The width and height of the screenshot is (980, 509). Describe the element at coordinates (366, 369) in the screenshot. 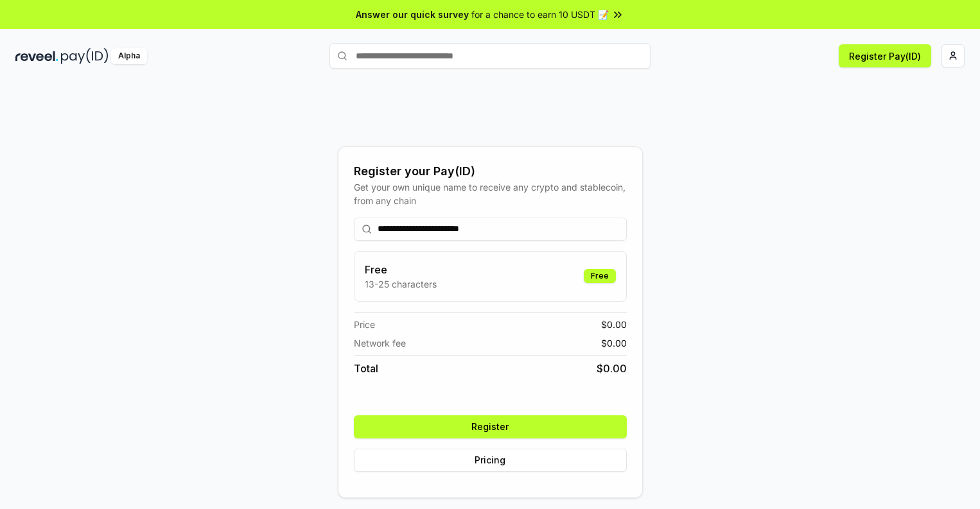

I see `span: Total` at that location.